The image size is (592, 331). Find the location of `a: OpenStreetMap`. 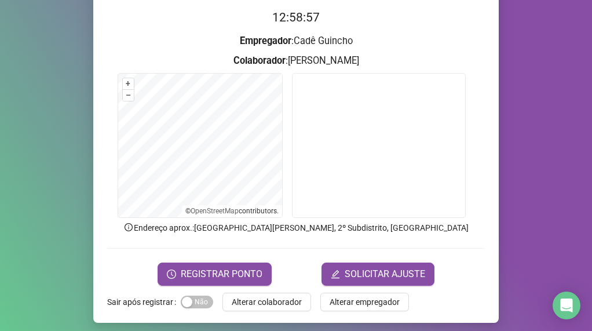

a: OpenStreetMap is located at coordinates (214, 211).